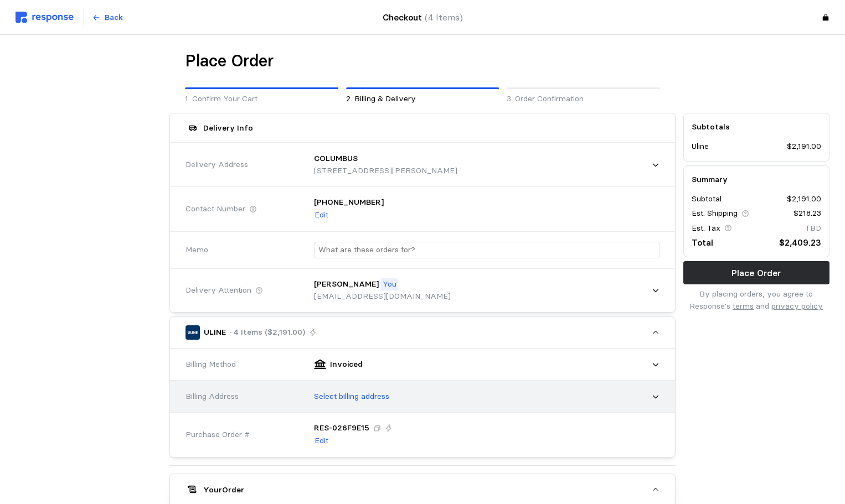 This screenshot has width=845, height=504. Describe the element at coordinates (422, 333) in the screenshot. I see `button: ULINE· 4 Items ($2,191.00)` at that location.